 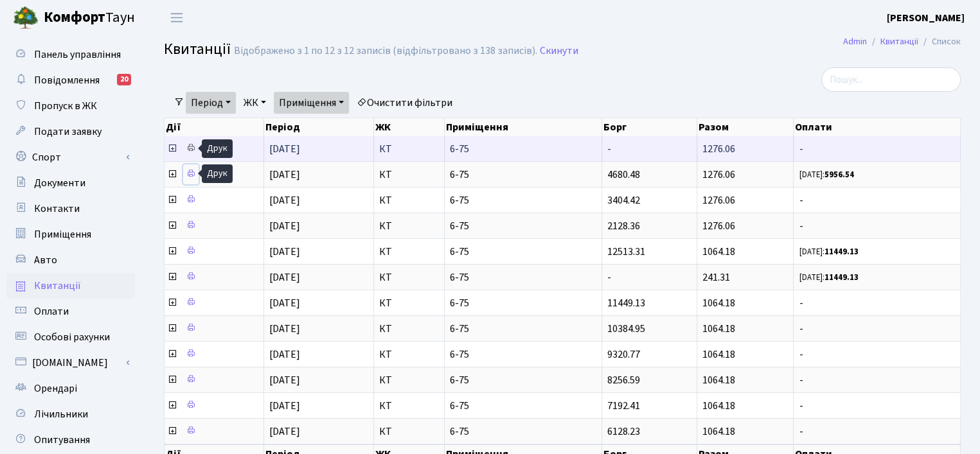 What do you see at coordinates (623, 201) in the screenshot?
I see `span: 3404.42` at bounding box center [623, 201].